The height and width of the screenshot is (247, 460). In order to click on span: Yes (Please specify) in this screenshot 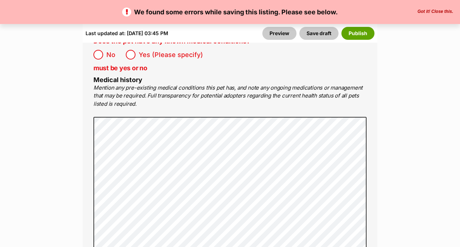, I will do `click(171, 55)`.